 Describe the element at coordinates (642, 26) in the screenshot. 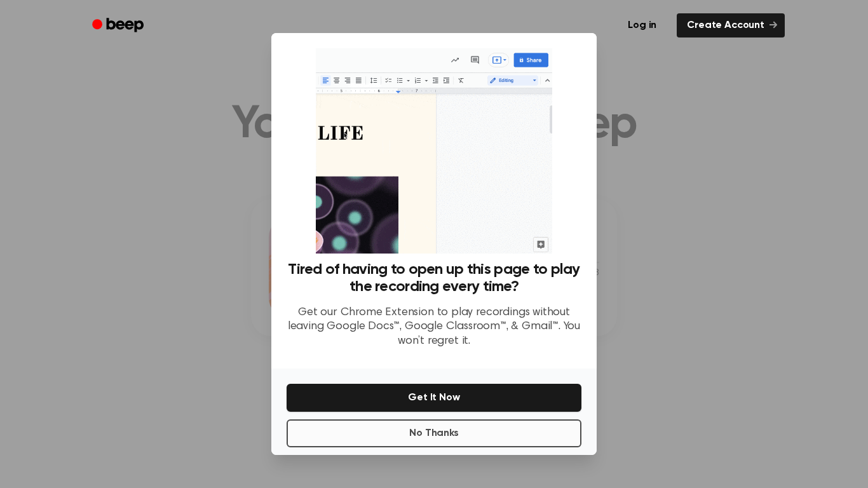

I see `a: Log in` at that location.